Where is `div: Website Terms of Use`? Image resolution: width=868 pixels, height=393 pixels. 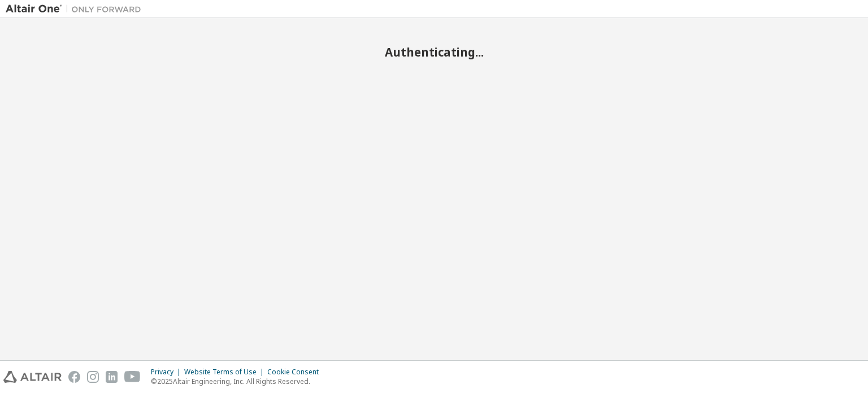 div: Website Terms of Use is located at coordinates (225, 372).